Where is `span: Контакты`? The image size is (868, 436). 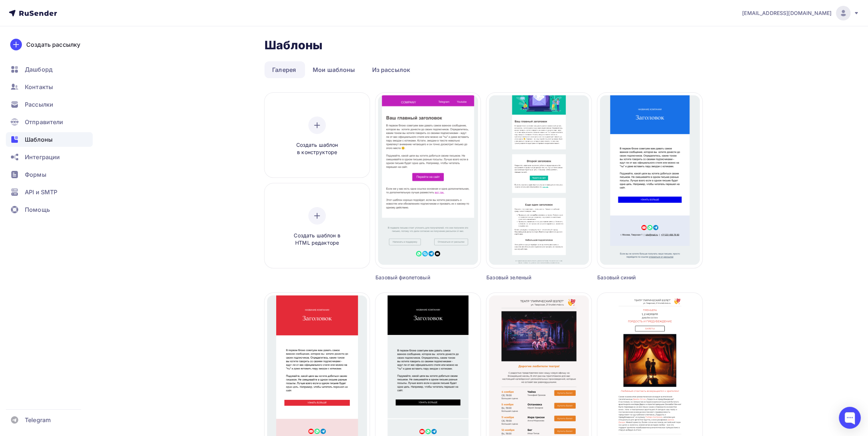 span: Контакты is located at coordinates (39, 87).